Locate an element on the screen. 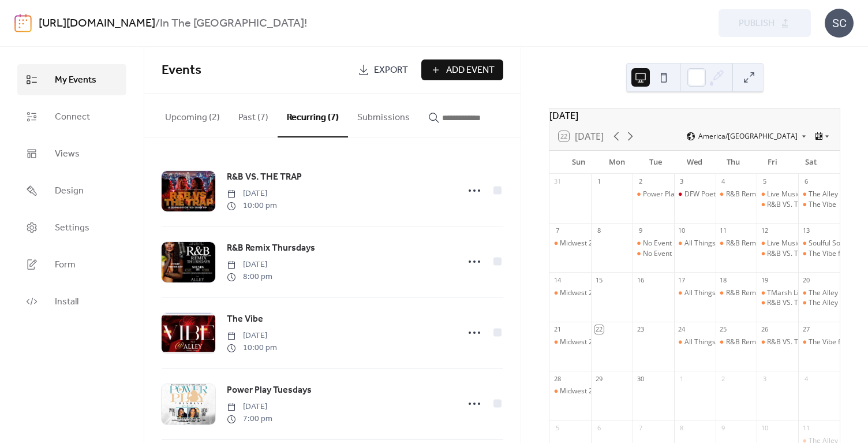  div: TMarsh Live at The Alley is located at coordinates (777, 293).